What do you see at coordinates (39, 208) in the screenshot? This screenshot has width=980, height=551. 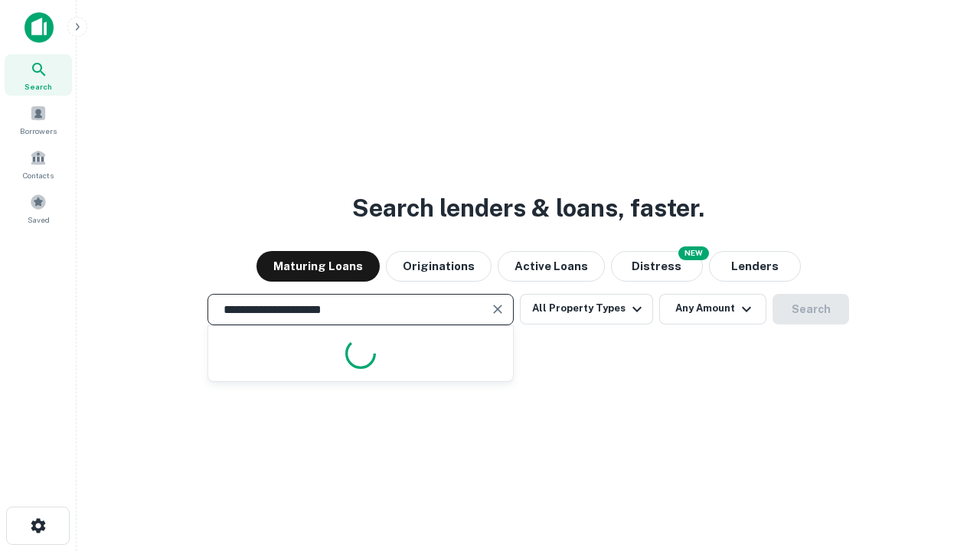 I see `a: Saved` at bounding box center [39, 208].